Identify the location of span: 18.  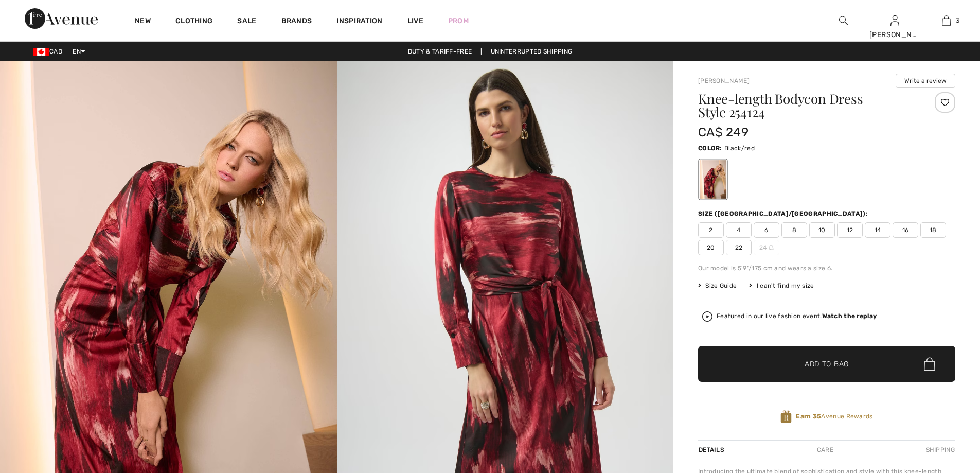
(934, 230).